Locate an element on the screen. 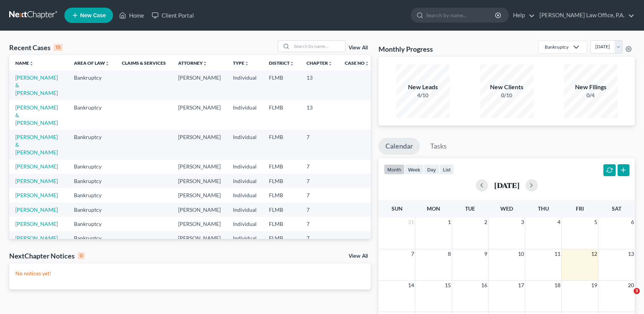  a: Attorneyunfold_more is located at coordinates (193, 63).